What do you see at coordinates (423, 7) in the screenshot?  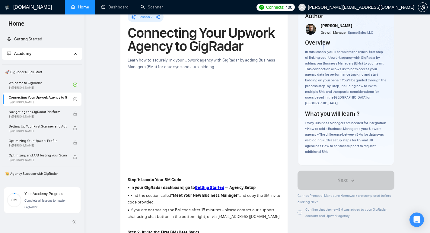 I see `span: setting` at bounding box center [423, 7].